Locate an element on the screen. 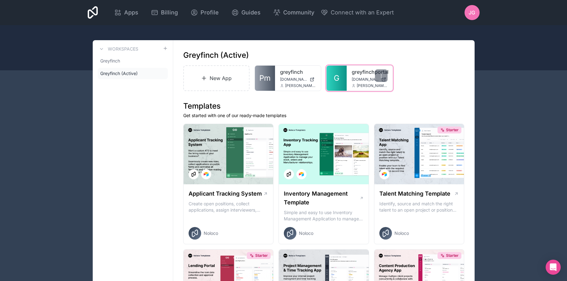 The image size is (567, 281). a: Community is located at coordinates (294, 13).